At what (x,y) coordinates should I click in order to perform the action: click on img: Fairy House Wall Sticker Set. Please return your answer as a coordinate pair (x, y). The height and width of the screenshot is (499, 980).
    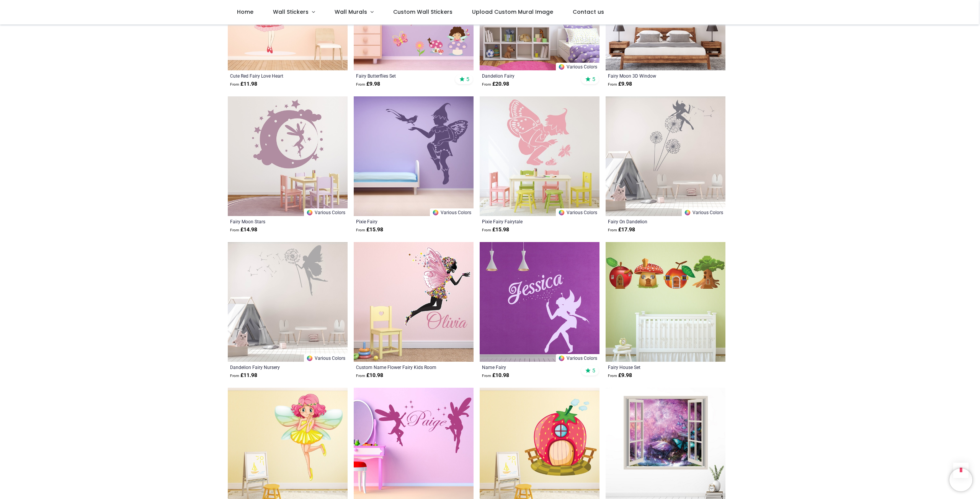
    Looking at the image, I should click on (666, 302).